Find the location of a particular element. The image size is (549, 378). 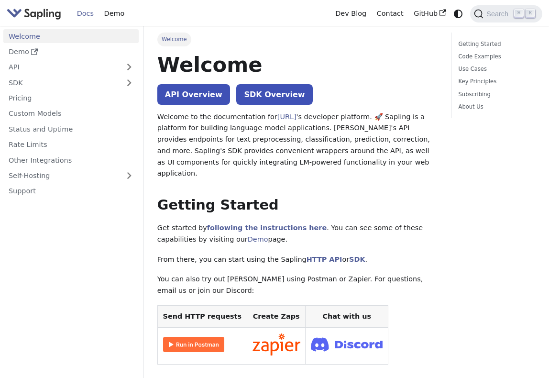

a: Rate Limits is located at coordinates (71, 144).